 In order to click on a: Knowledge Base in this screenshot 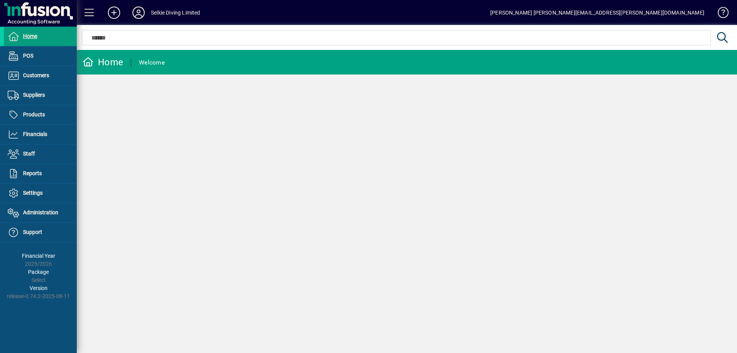, I will do `click(719, 14)`.